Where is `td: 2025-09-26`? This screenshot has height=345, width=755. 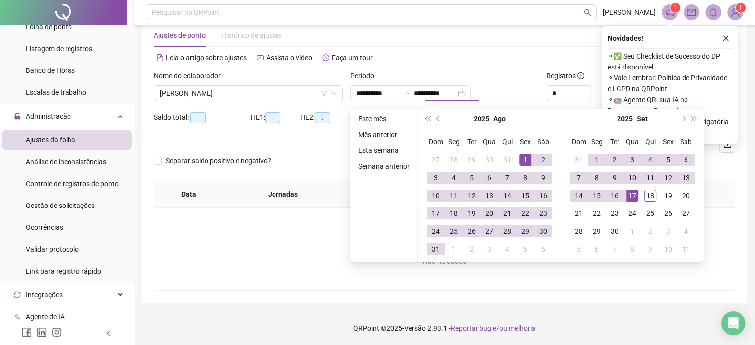
td: 2025-09-26 is located at coordinates (668, 213).